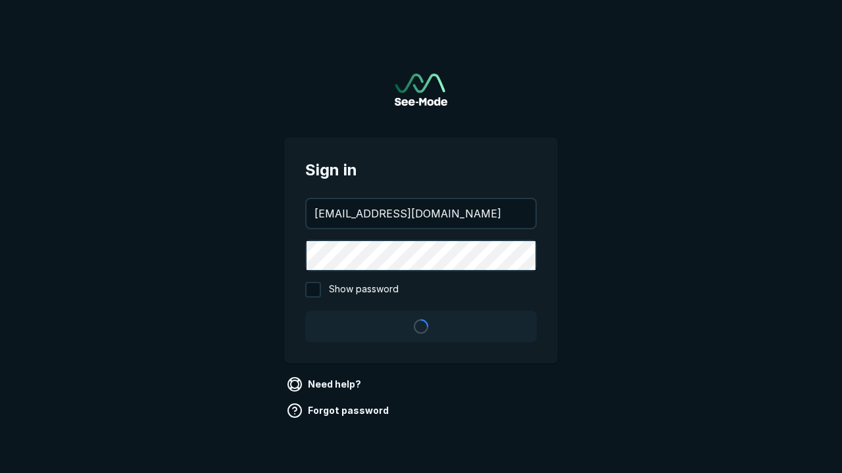 The image size is (842, 473). What do you see at coordinates (421, 170) in the screenshot?
I see `span: Sign in` at bounding box center [421, 170].